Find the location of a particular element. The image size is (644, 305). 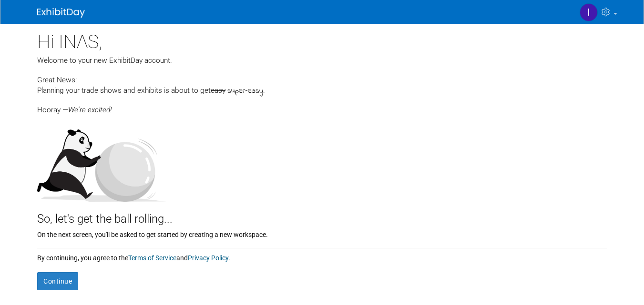

button: Continue is located at coordinates (58, 281).